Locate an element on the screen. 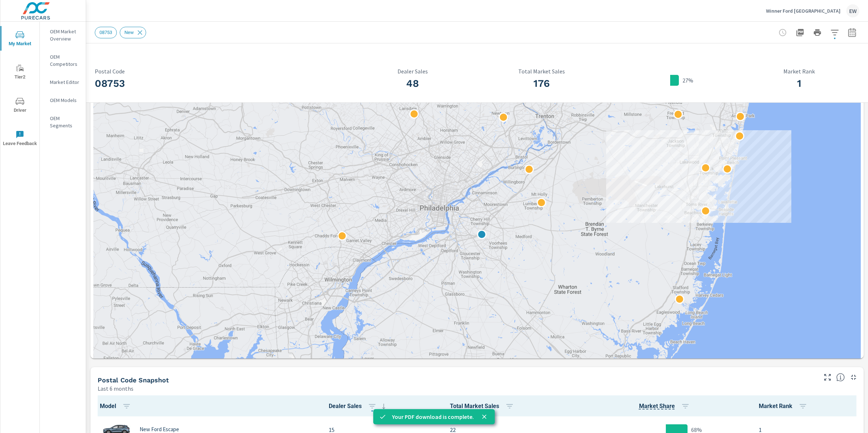 This screenshot has height=433, width=868. div: OEM Segments is located at coordinates (62, 122).